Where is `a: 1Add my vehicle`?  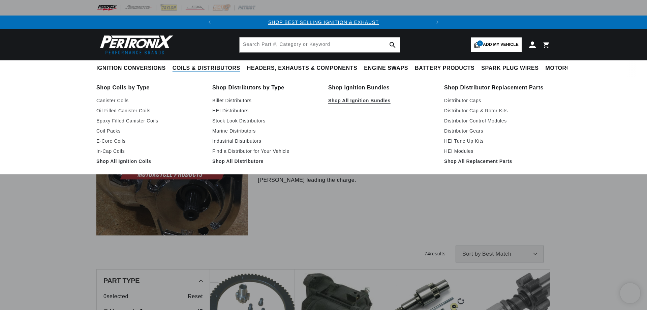 a: 1Add my vehicle is located at coordinates (496, 45).